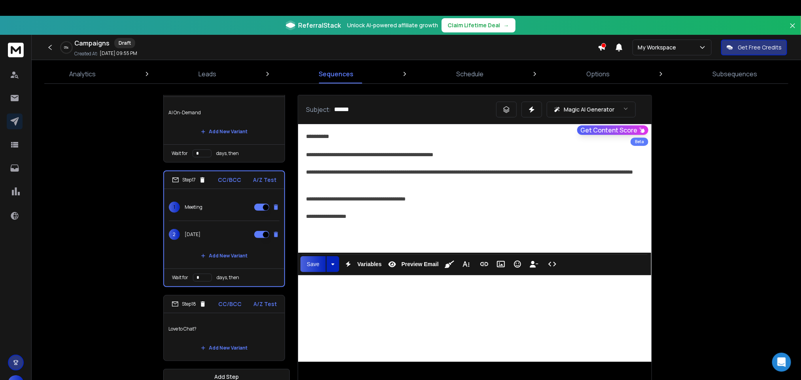  Describe the element at coordinates (207, 74) in the screenshot. I see `p: Leads` at that location.